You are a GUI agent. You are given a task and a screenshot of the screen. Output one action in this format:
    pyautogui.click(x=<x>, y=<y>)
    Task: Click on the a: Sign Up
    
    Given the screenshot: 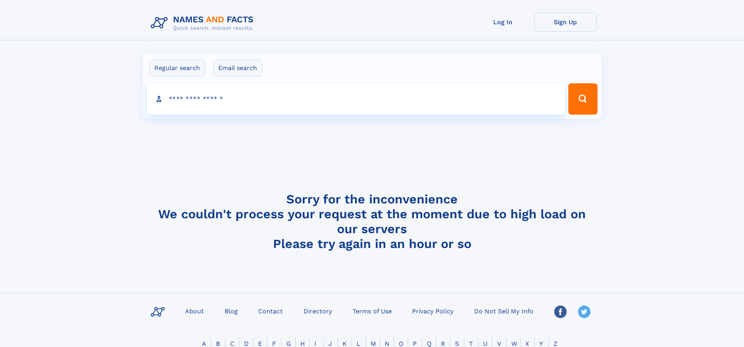 What is the action you would take?
    pyautogui.click(x=566, y=22)
    